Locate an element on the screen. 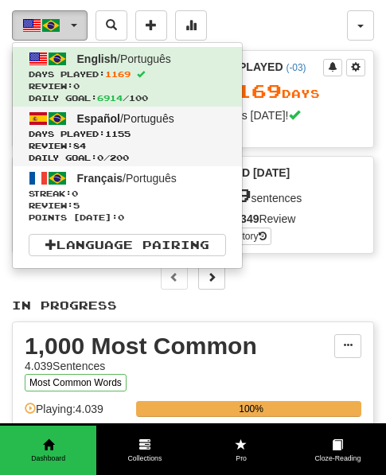 The image size is (386, 475). div: New / Review is located at coordinates (286, 219).